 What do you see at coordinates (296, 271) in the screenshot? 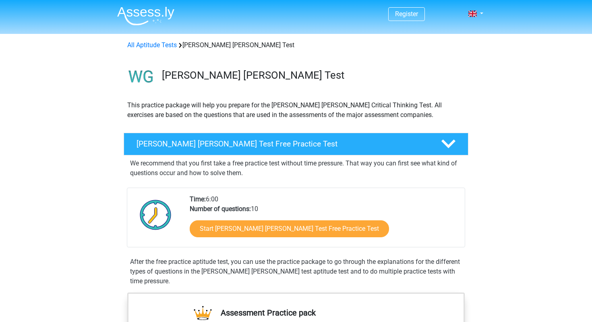
I see `div: After the free practice aptitude test, you can use the practice package to go through the explana...` at bounding box center [296, 271].